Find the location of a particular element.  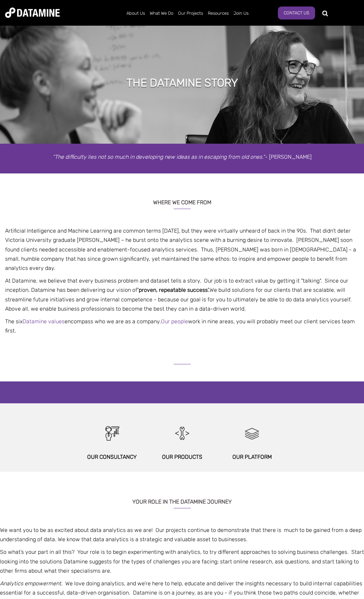

h4: Our services is located at coordinates (182, 394).